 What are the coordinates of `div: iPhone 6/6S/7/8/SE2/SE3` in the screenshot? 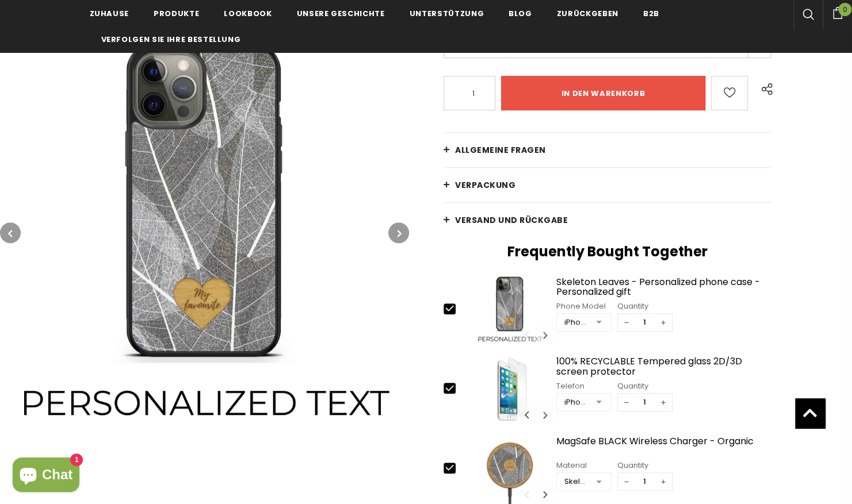 It's located at (576, 402).